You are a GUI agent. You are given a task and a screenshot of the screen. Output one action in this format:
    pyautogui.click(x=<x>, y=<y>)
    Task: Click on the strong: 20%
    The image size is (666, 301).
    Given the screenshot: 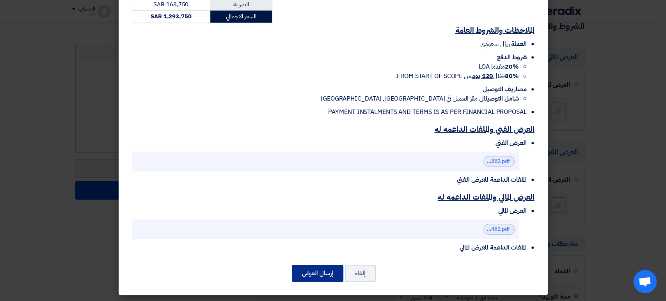 What is the action you would take?
    pyautogui.click(x=512, y=67)
    